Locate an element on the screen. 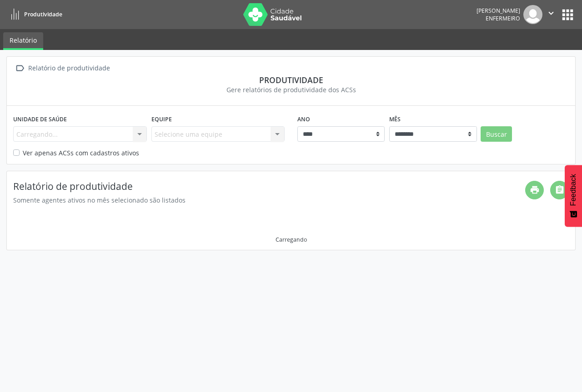 Image resolution: width=582 pixels, height=392 pixels. label: Ano is located at coordinates (303, 119).